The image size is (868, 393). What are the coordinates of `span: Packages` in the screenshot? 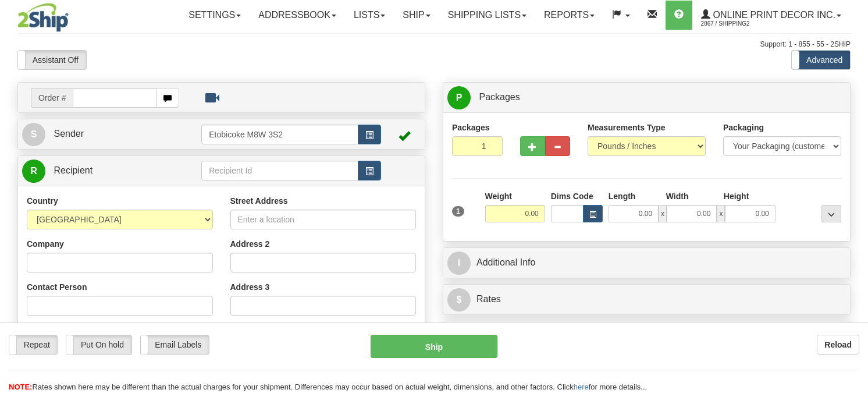 It's located at (500, 96).